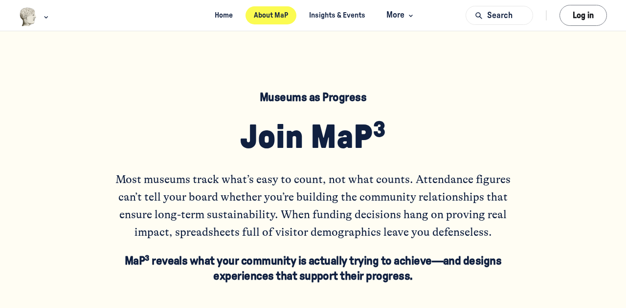 The image size is (626, 308). I want to click on button: Museums as Progress logo, so click(35, 17).